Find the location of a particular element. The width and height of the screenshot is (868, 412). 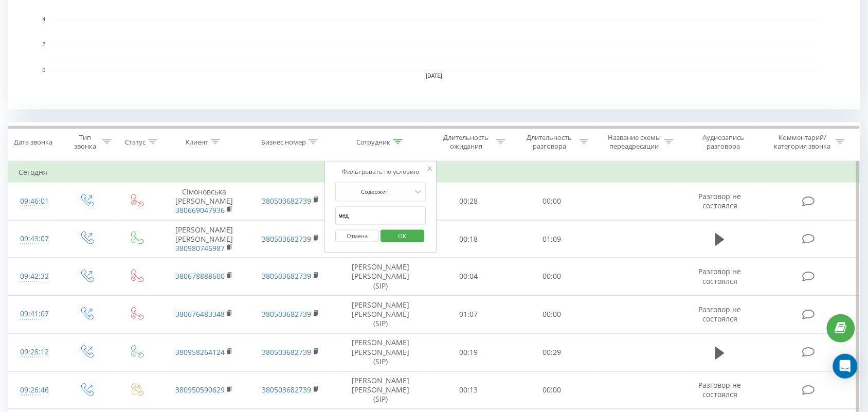

td: Сегодня is located at coordinates (434, 172).